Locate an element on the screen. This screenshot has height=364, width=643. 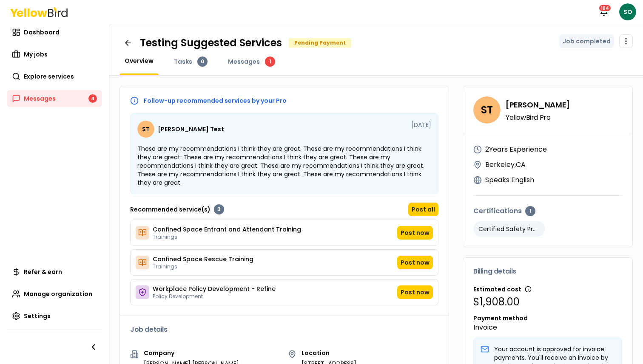
a: Manage organization is located at coordinates (55, 294).